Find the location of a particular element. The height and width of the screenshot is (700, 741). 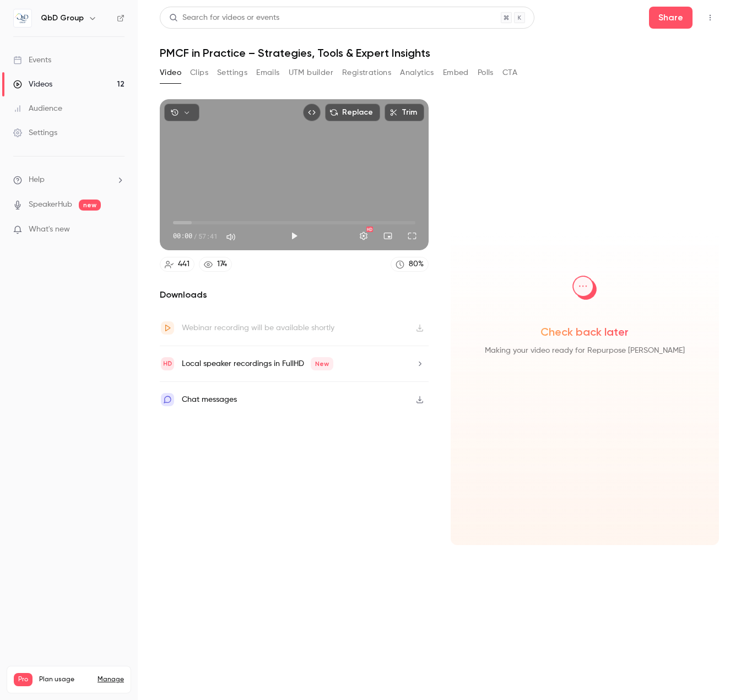

button: Embed is located at coordinates (456, 73).